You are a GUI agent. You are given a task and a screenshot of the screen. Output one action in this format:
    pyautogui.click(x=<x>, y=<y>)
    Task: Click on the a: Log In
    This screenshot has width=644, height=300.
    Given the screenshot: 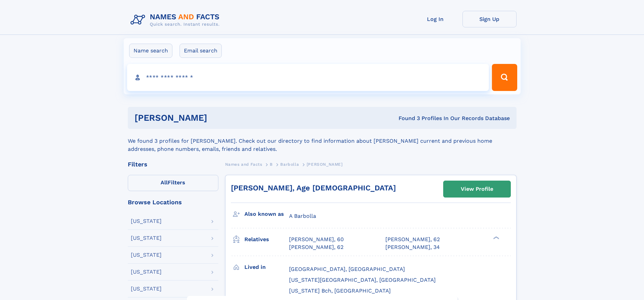 What is the action you would take?
    pyautogui.click(x=436, y=19)
    